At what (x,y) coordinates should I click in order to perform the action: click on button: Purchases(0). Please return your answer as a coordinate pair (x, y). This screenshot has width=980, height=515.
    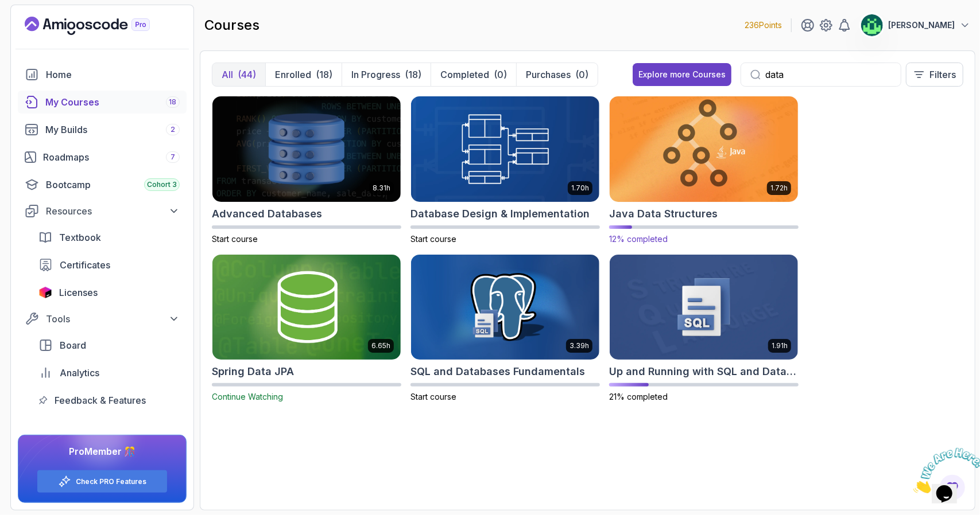
    Looking at the image, I should click on (557, 75).